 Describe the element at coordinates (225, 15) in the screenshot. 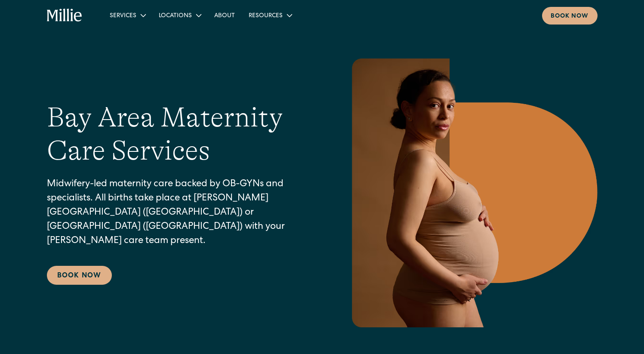

I see `a: About` at that location.